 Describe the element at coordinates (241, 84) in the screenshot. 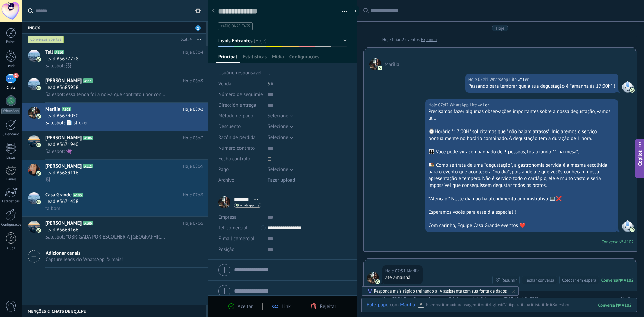

I see `div: Venda` at that location.